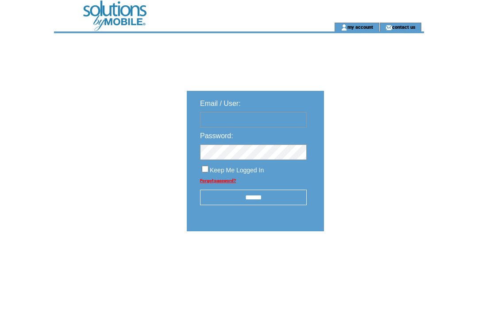 The width and height of the screenshot is (478, 323). What do you see at coordinates (372, 258) in the screenshot?
I see `img: transparent.png` at bounding box center [372, 258].